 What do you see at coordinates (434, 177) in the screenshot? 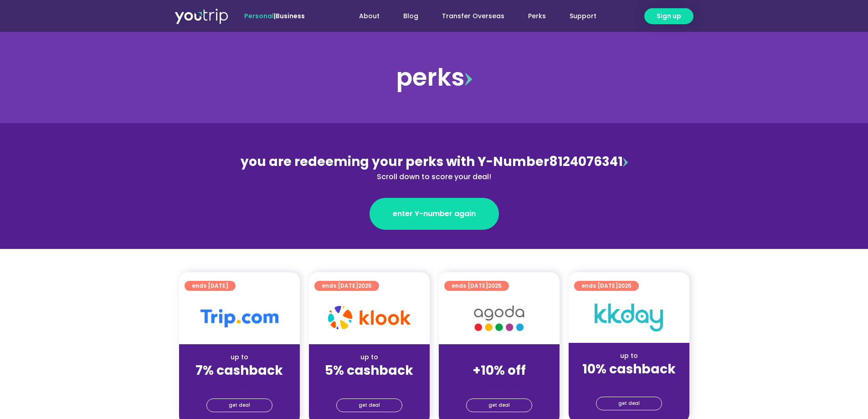
I see `div: Scroll down to score your deal!` at bounding box center [434, 177].